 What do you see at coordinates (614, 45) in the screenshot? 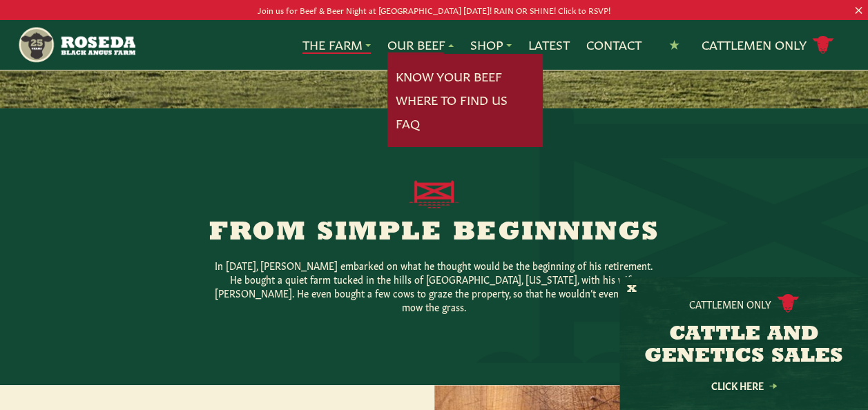
I see `a: Contact` at bounding box center [614, 45].